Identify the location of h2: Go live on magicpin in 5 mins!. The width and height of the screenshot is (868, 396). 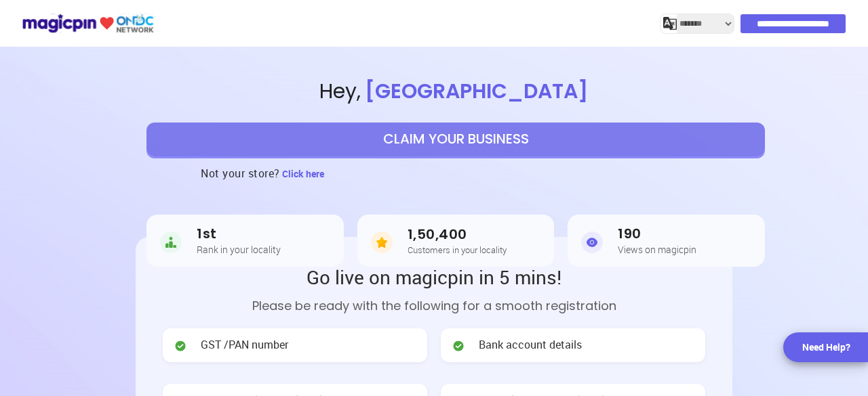
(434, 277).